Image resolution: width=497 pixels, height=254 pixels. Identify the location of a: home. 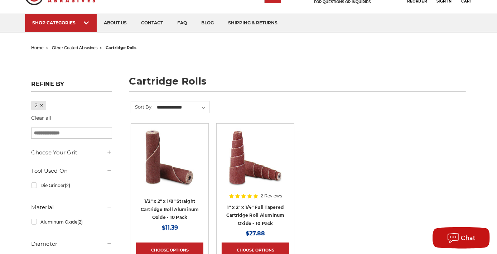
(37, 48).